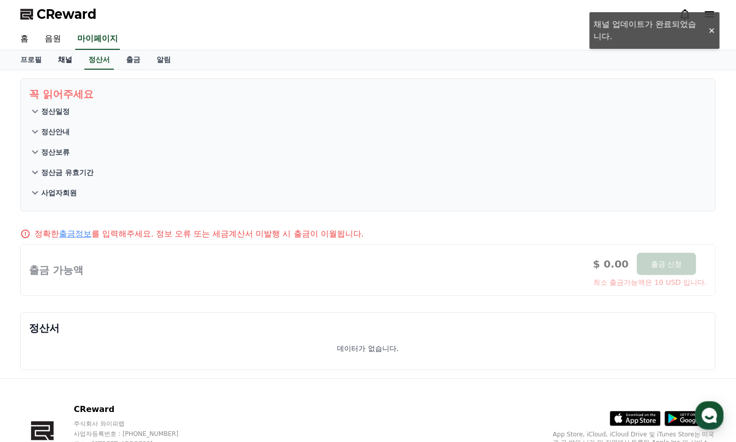 This screenshot has width=736, height=442. Describe the element at coordinates (65, 60) in the screenshot. I see `a: 채널` at that location.